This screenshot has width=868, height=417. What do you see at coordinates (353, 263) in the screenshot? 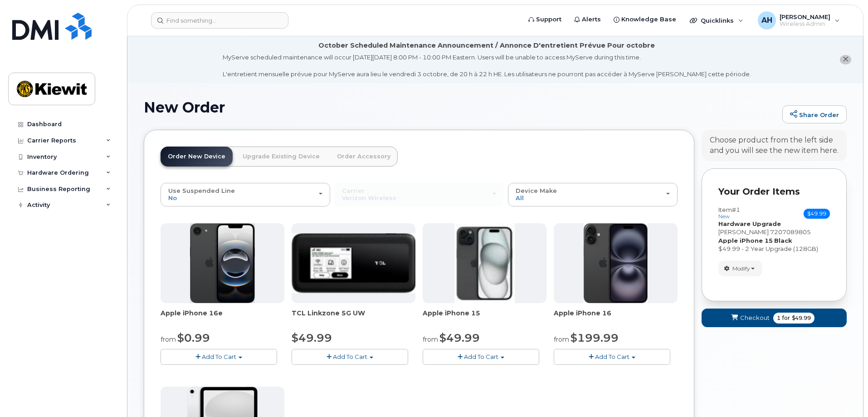
I see `img: linkzone5g.png` at bounding box center [353, 263].